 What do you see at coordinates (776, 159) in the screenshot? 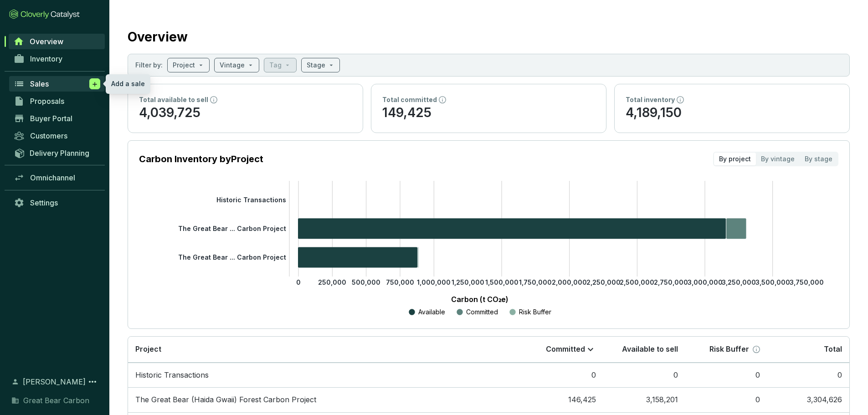
I see `div: segmented control` at bounding box center [776, 159].